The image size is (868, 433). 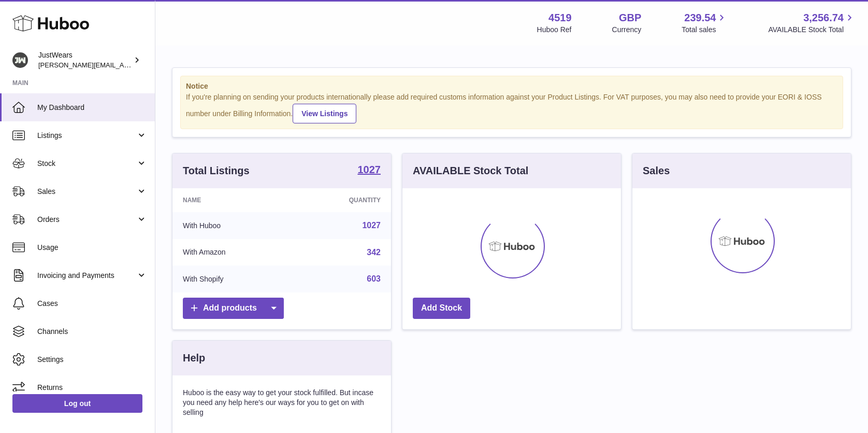 I want to click on th: Name, so click(x=232, y=200).